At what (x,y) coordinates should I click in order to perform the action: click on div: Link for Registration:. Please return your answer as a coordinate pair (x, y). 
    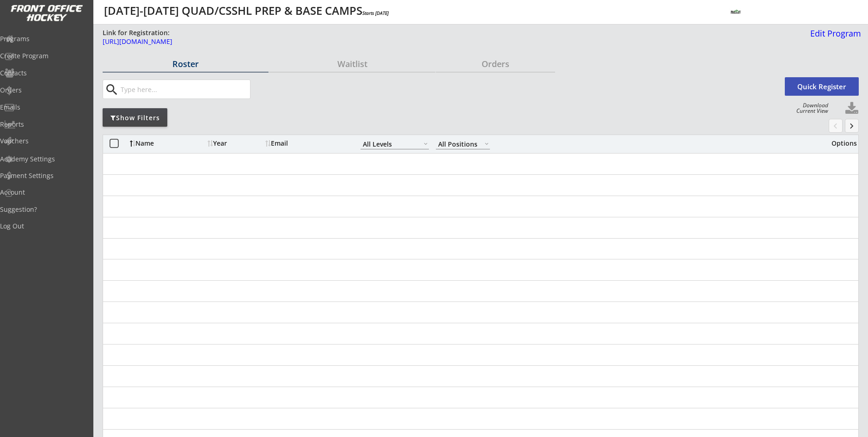
    Looking at the image, I should click on (137, 33).